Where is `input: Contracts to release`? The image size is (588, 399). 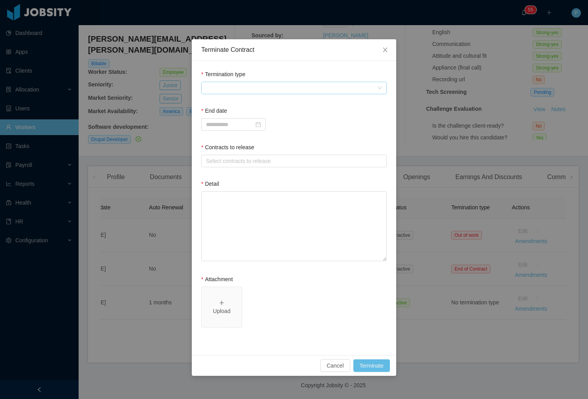
input: Contracts to release is located at coordinates (206, 162).